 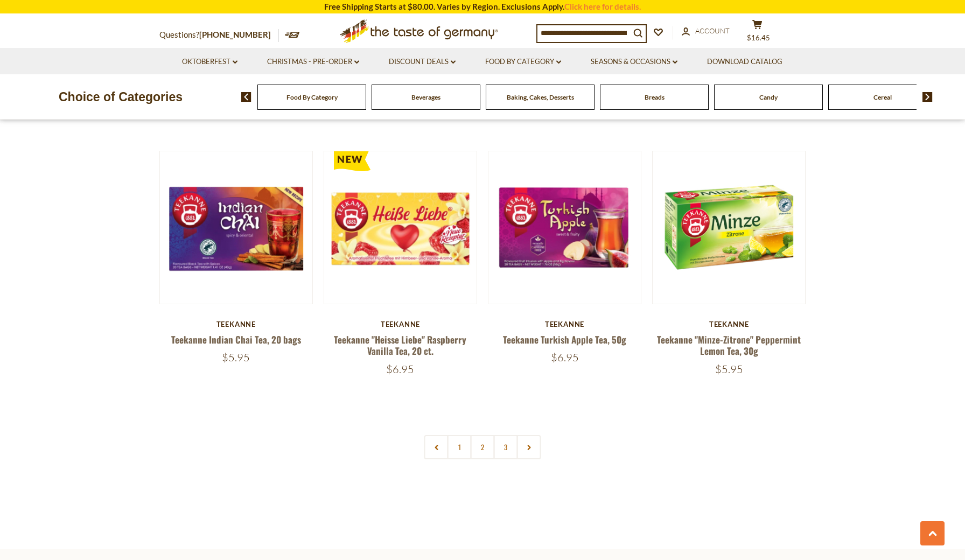 What do you see at coordinates (757, 33) in the screenshot?
I see `button: $16.45` at bounding box center [757, 33].